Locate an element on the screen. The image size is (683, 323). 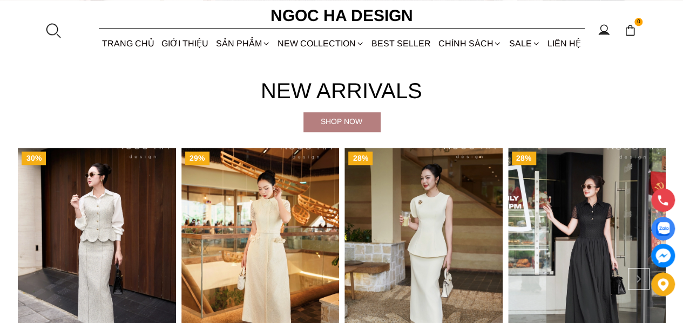
a: Ngoc Ha Design is located at coordinates (342, 16).